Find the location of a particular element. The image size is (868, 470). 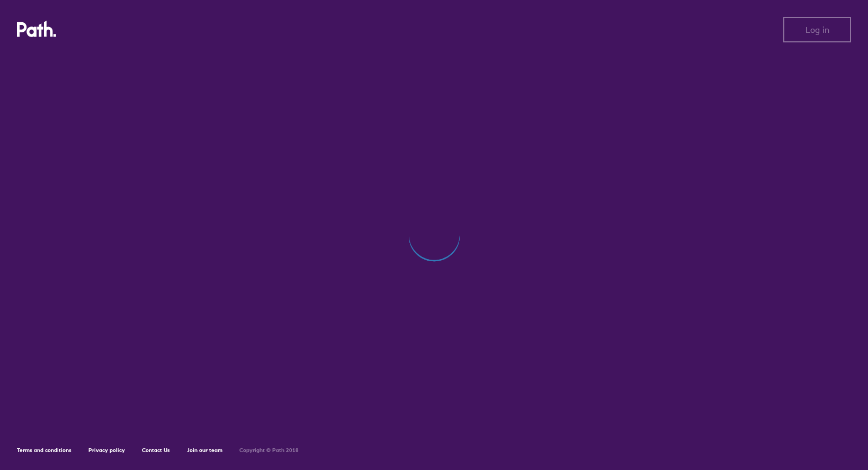

a: Privacy policy is located at coordinates (107, 449).